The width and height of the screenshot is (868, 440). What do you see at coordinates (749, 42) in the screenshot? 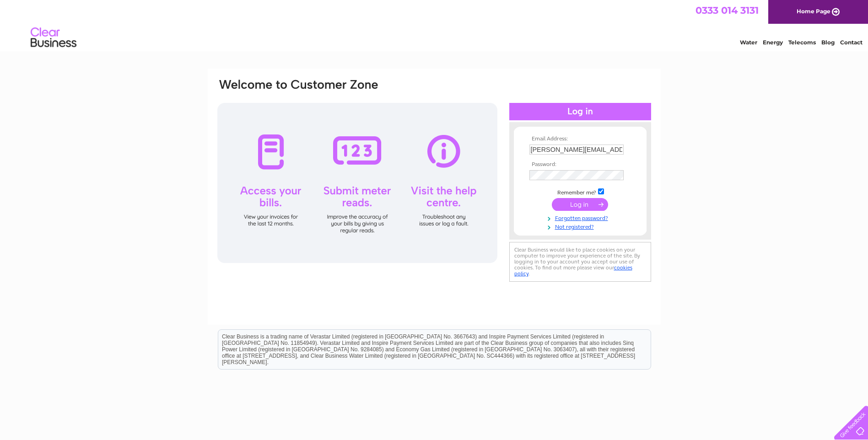
I see `a: Water` at bounding box center [749, 42].